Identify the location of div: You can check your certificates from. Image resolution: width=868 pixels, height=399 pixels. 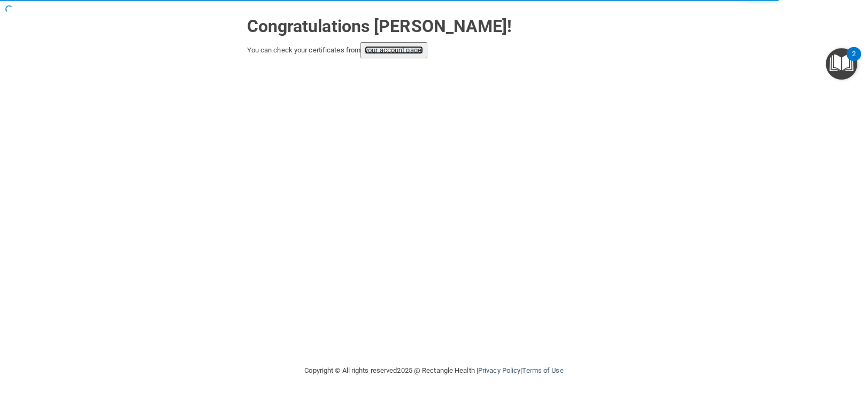
(435, 50).